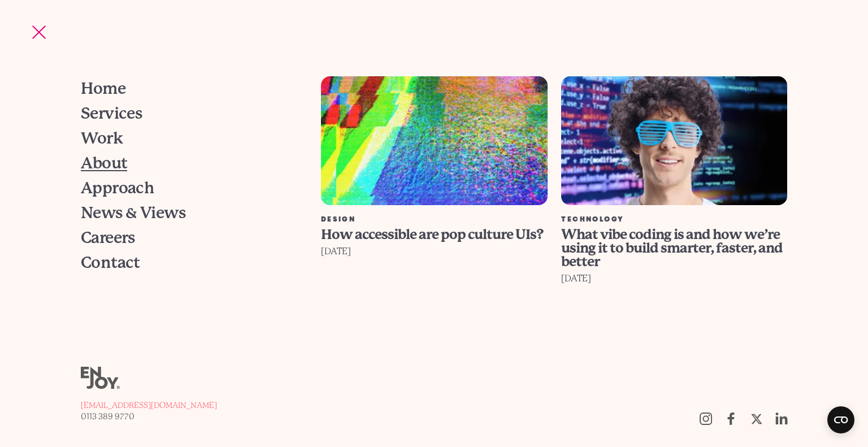 Image resolution: width=868 pixels, height=447 pixels. I want to click on button: Open CMP widget, so click(841, 420).